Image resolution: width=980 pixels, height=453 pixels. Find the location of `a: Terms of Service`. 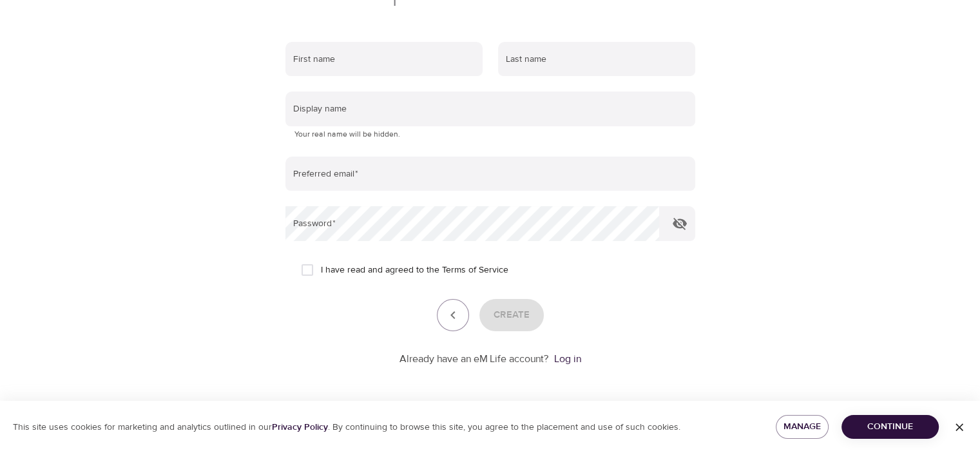

a: Terms of Service is located at coordinates (475, 270).